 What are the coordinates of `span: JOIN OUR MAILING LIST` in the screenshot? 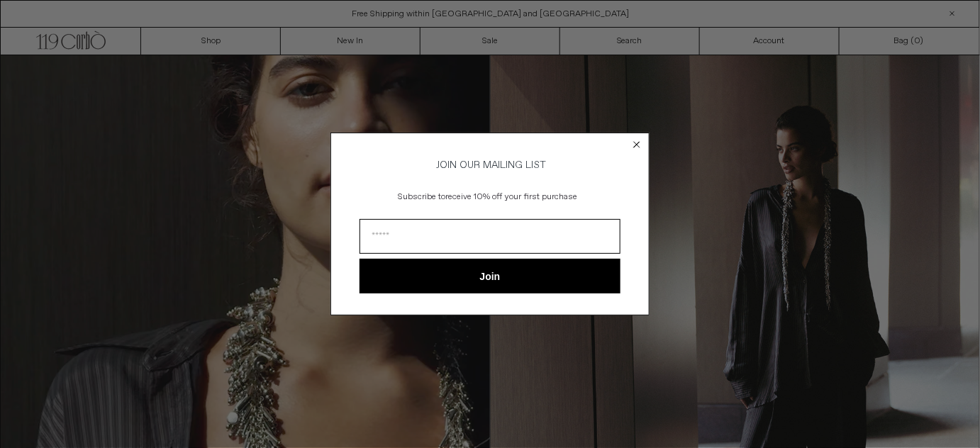 It's located at (490, 165).